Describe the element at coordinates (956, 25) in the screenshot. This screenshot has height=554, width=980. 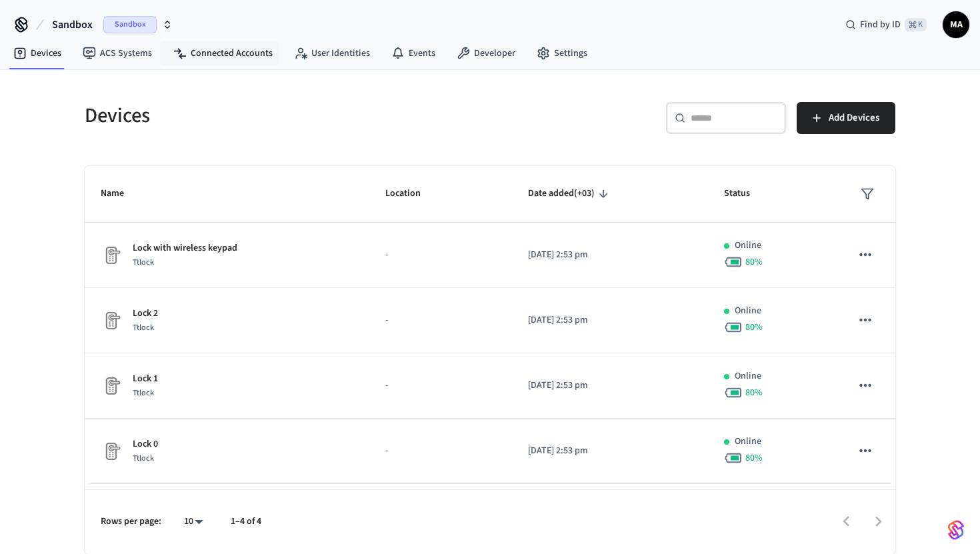
I see `span: MA` at that location.